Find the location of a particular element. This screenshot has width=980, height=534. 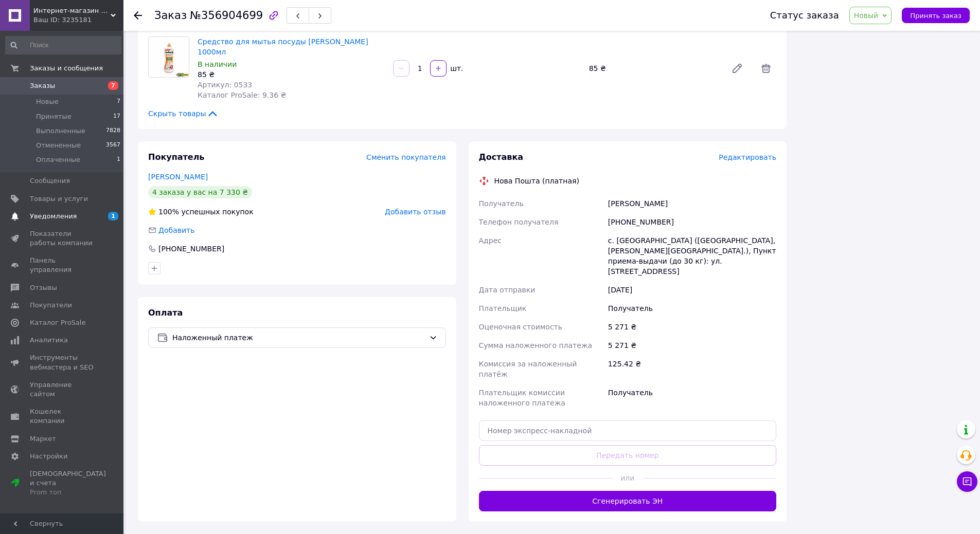

span: Аналитика is located at coordinates (49, 341).